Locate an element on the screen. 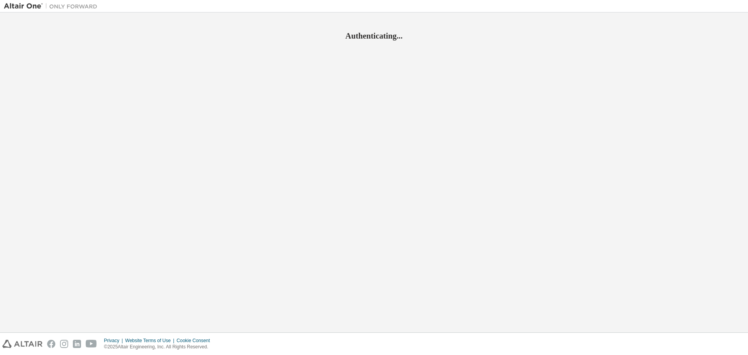  h2: Authenticating... is located at coordinates (374, 36).